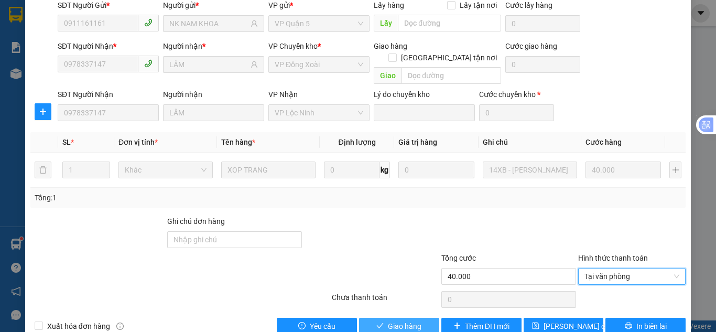 Image resolution: width=716 pixels, height=332 pixels. I want to click on div: Chưa thanh toán, so click(385, 300).